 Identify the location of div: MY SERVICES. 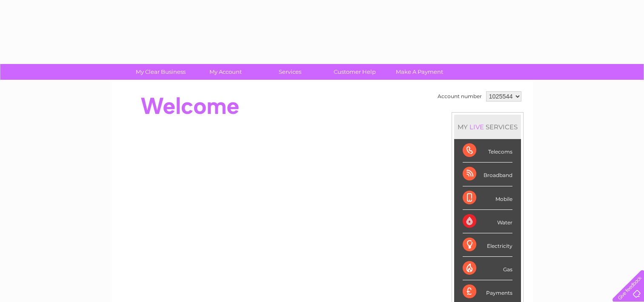
(487, 127).